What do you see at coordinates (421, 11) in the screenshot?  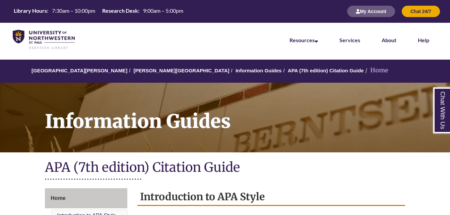 I see `a: Chat 24/7` at bounding box center [421, 11].